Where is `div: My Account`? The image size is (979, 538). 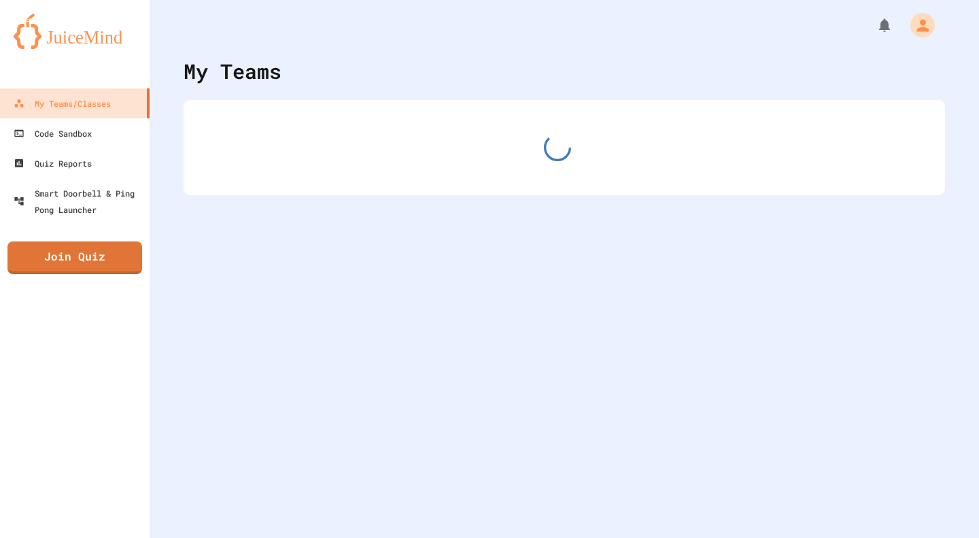 div: My Account is located at coordinates (917, 25).